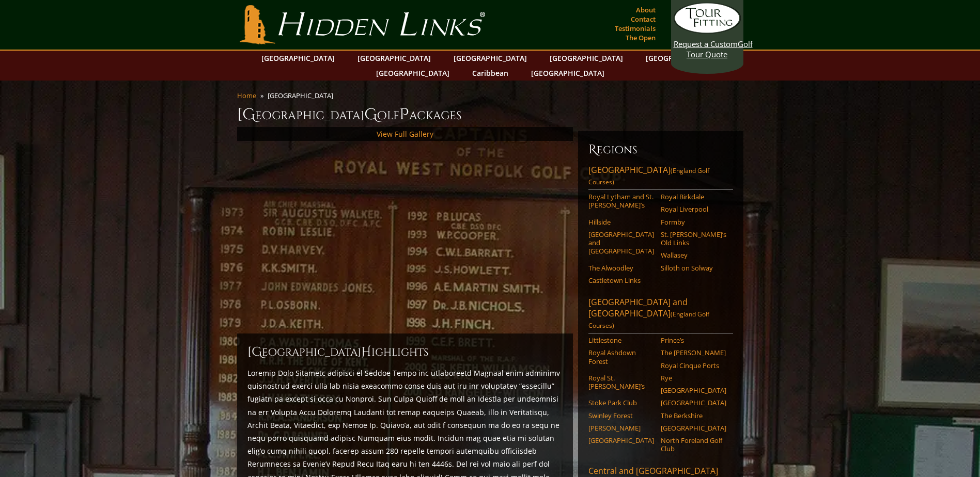  Describe the element at coordinates (693, 416) in the screenshot. I see `a: The Berkshire` at that location.